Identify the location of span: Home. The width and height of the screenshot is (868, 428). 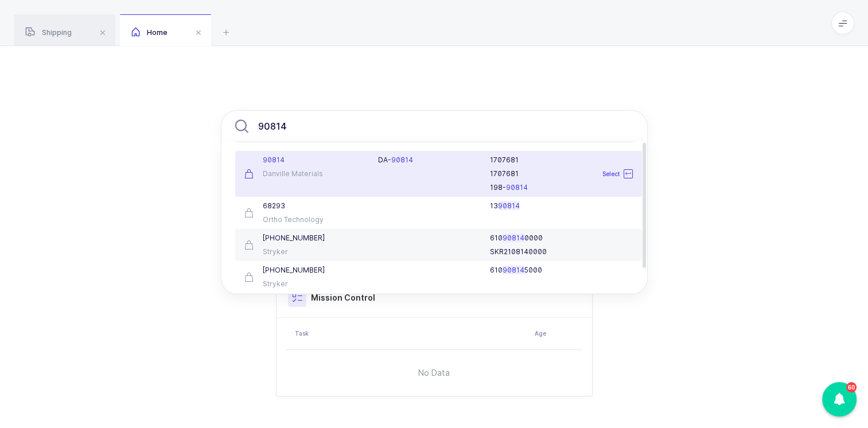
(149, 32).